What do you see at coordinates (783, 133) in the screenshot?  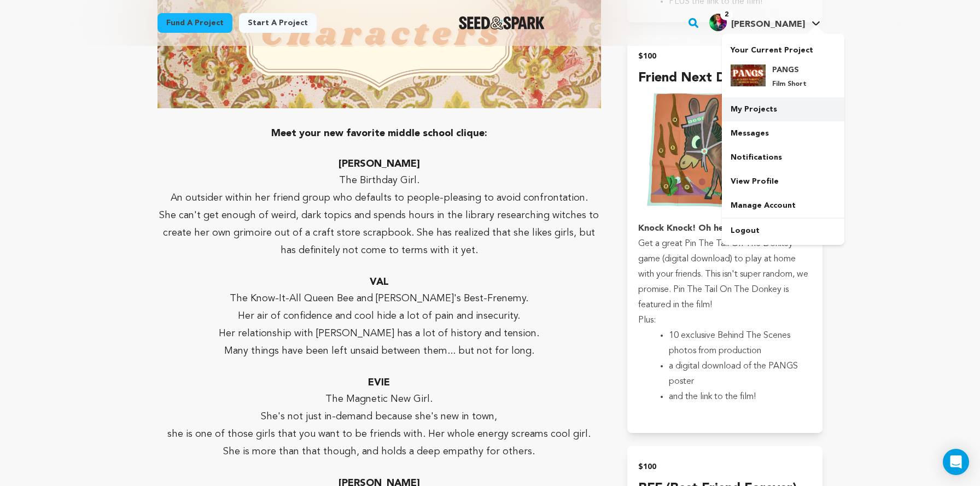 I see `a: Messages` at bounding box center [783, 133].